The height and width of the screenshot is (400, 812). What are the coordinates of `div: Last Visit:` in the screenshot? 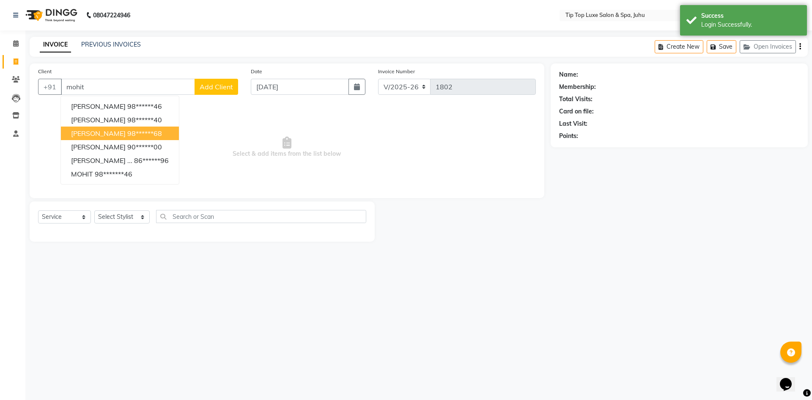 It's located at (573, 124).